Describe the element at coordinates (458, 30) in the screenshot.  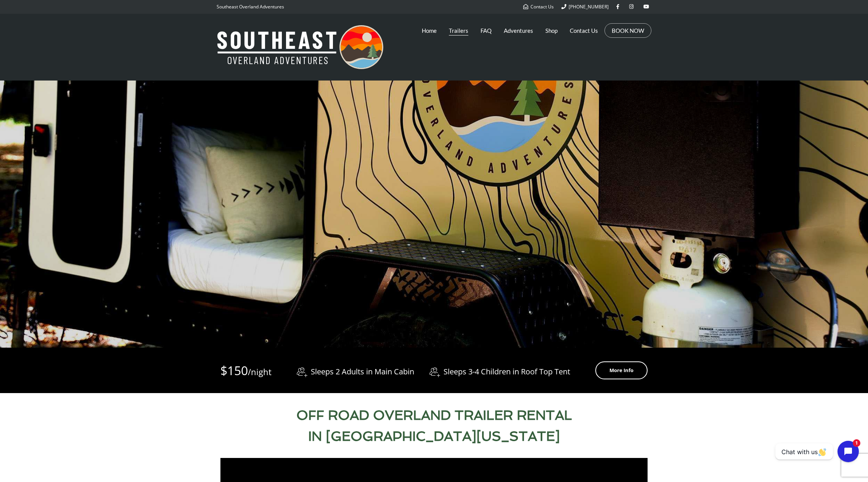
I see `a: Trailers` at that location.